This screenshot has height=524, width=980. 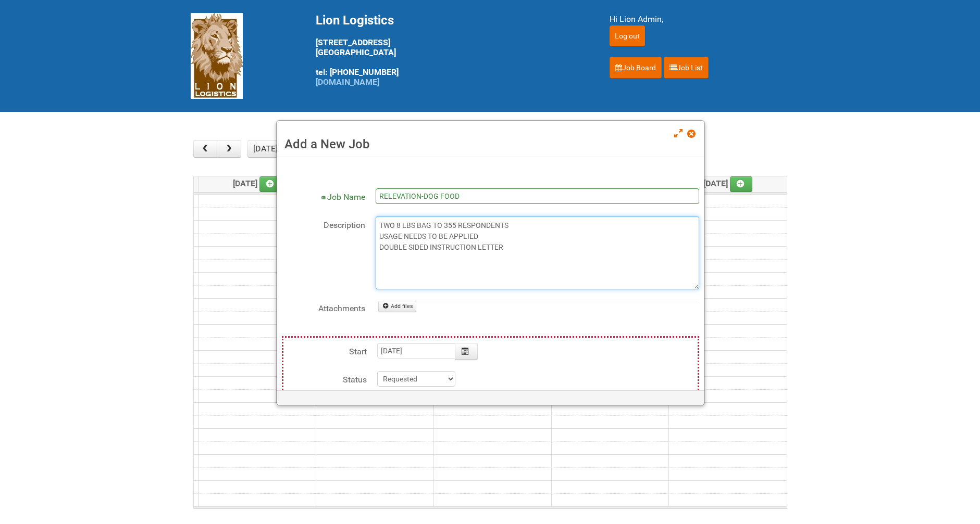 I want to click on div: Hi Lion Admin,, so click(x=700, y=19).